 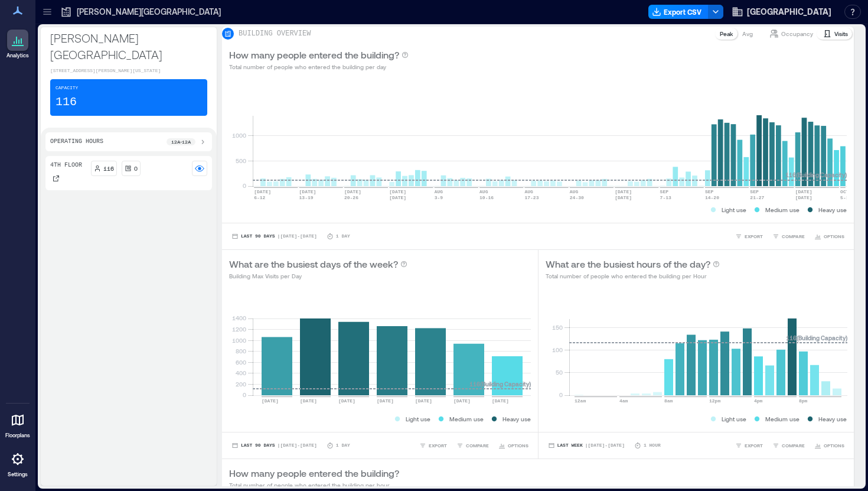 I want to click on tspan: 1200, so click(x=239, y=329).